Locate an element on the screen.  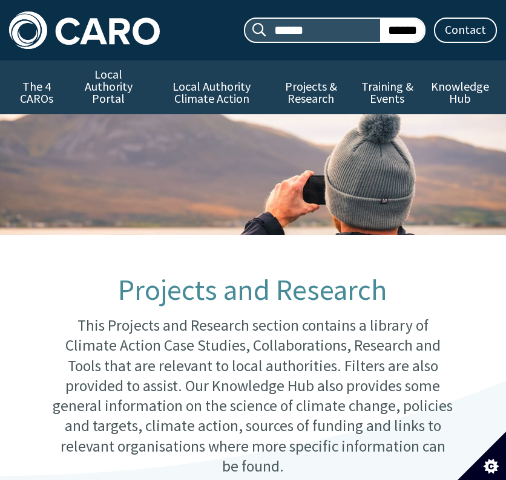
a: Local Authority Portal is located at coordinates (108, 87).